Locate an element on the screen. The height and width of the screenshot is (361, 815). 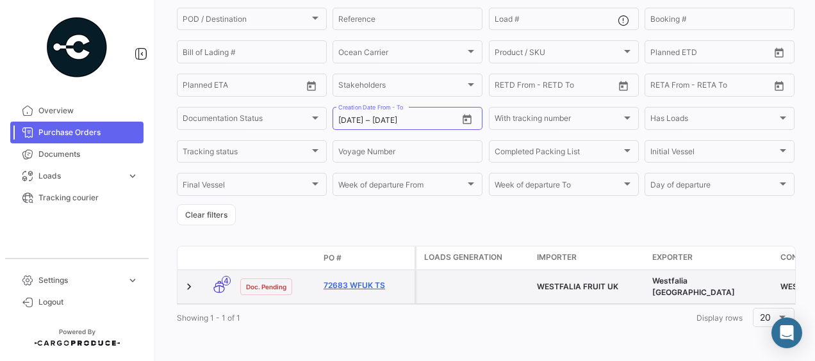
span: Initial Vessel is located at coordinates (713, 154).